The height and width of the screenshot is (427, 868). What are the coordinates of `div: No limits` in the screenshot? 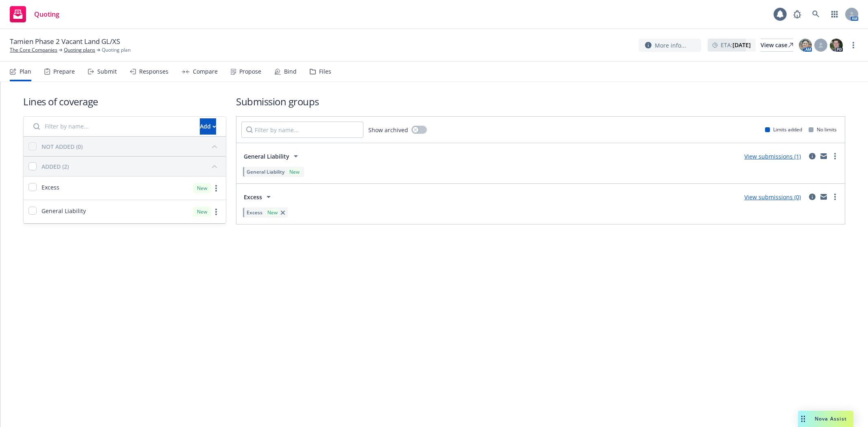 It's located at (823, 129).